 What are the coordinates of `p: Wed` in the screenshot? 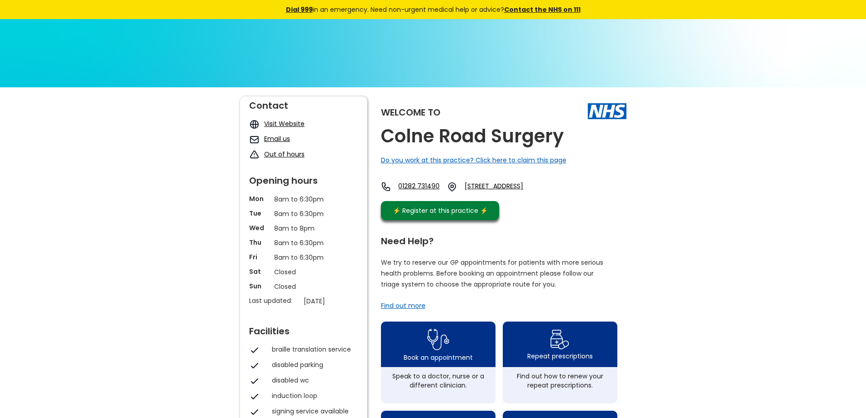 It's located at (259, 228).